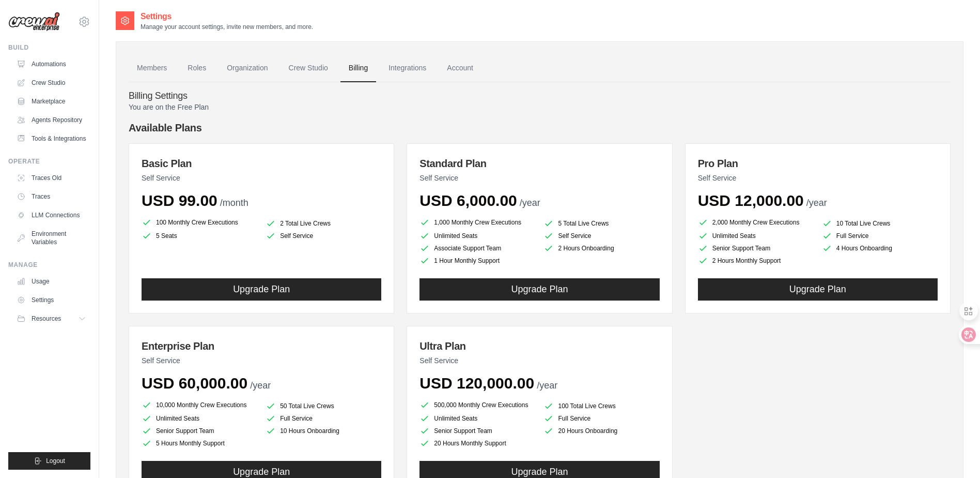 The height and width of the screenshot is (478, 980). I want to click on a: Marketplace, so click(51, 101).